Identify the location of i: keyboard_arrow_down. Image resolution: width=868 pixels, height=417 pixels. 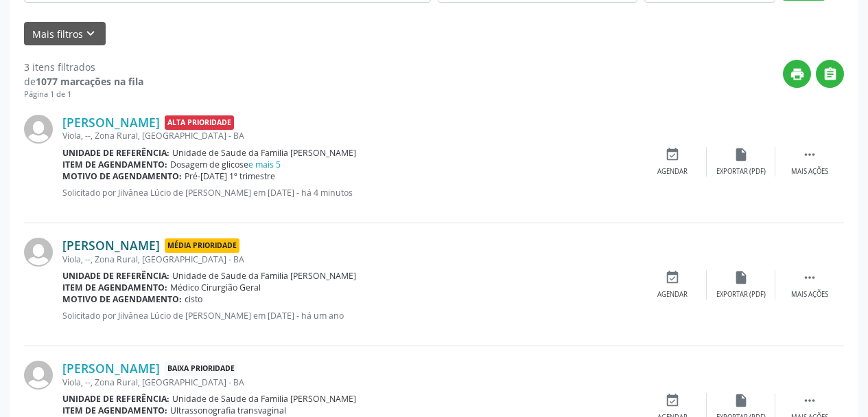
(90, 34).